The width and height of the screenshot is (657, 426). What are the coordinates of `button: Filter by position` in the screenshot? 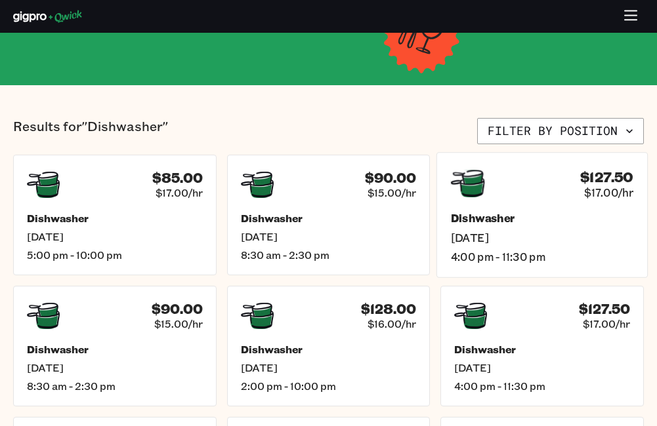 It's located at (560, 131).